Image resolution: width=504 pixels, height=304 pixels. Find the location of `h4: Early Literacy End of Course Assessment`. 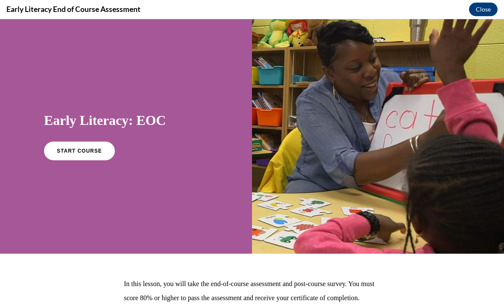

h4: Early Literacy End of Course Assessment is located at coordinates (73, 9).